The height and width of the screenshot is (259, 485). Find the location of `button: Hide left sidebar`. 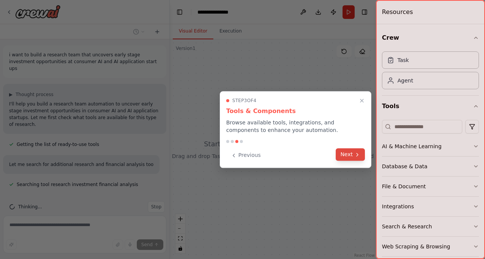

button: Hide left sidebar is located at coordinates (179, 12).